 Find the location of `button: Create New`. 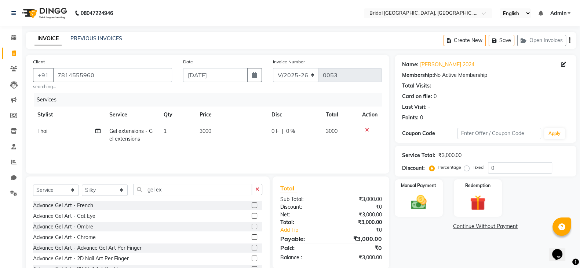

button: Create New is located at coordinates (464, 40).